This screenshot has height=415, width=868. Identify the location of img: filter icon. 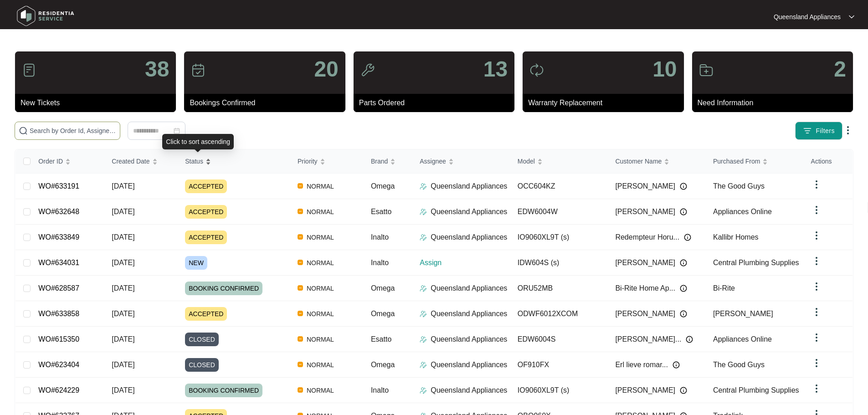
(808, 131).